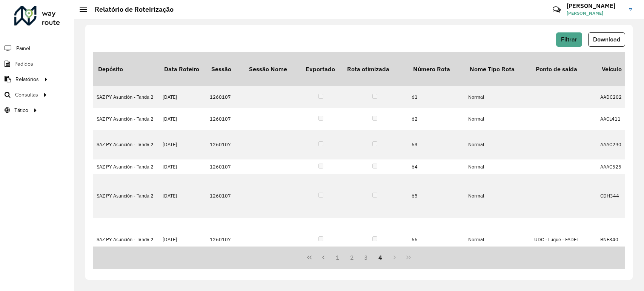  Describe the element at coordinates (607, 39) in the screenshot. I see `span: Download` at that location.